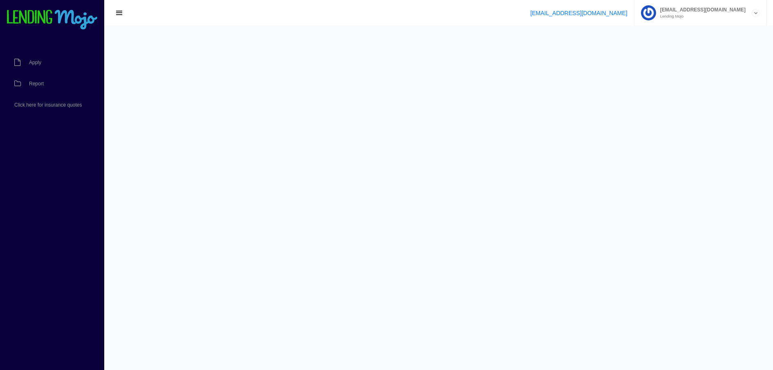  Describe the element at coordinates (48, 105) in the screenshot. I see `span: Click here for insurance quotes` at that location.